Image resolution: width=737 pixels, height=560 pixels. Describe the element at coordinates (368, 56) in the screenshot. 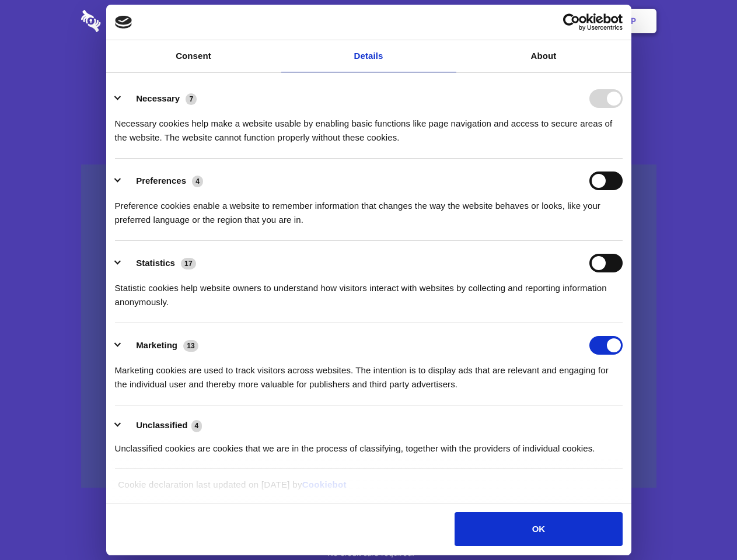

I see `a: Details` at that location.